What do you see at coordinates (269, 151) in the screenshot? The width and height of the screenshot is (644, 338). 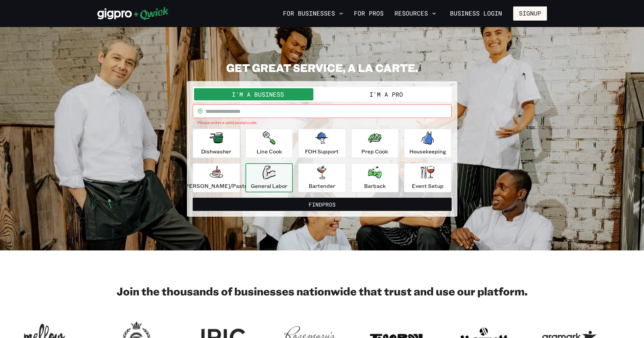 I see `p: Line Cook` at bounding box center [269, 151].